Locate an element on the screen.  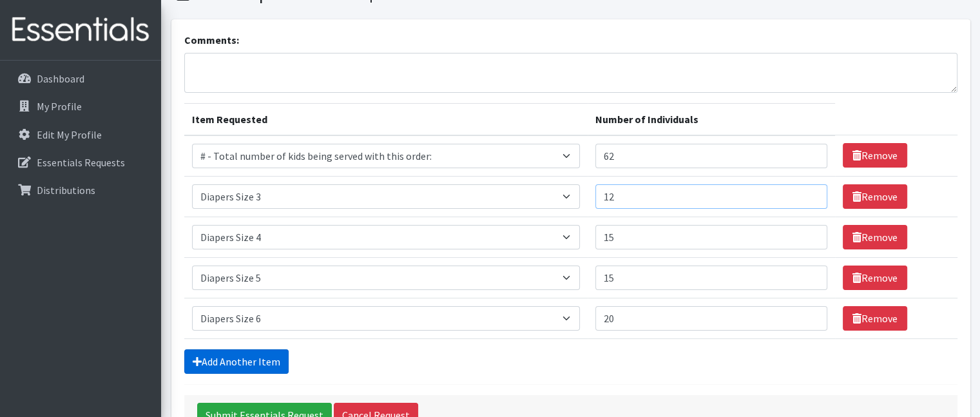
th: Number of Individuals is located at coordinates (712, 119).